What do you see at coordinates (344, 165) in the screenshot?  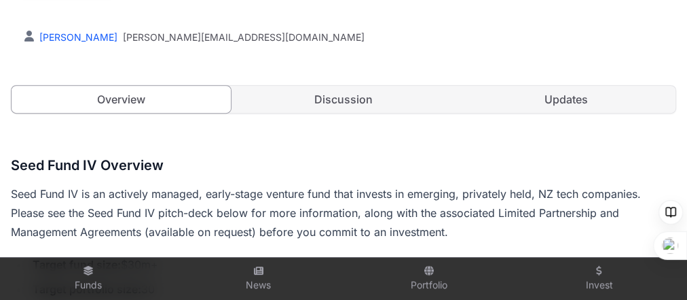 I see `h3: Seed Fund IV Overview` at bounding box center [344, 165].